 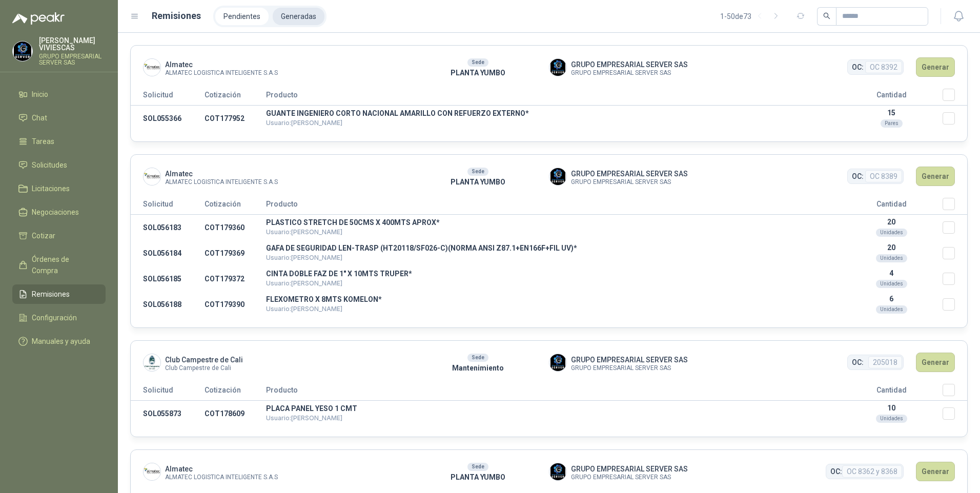 I want to click on span: OC 8389, so click(x=884, y=176).